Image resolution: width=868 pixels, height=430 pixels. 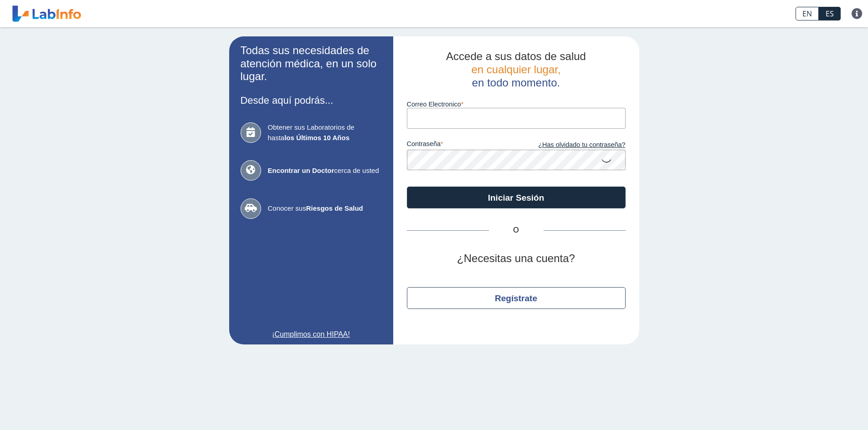 I want to click on h2: Todas sus necesidades de atención médica, en un solo lugar., so click(x=311, y=64).